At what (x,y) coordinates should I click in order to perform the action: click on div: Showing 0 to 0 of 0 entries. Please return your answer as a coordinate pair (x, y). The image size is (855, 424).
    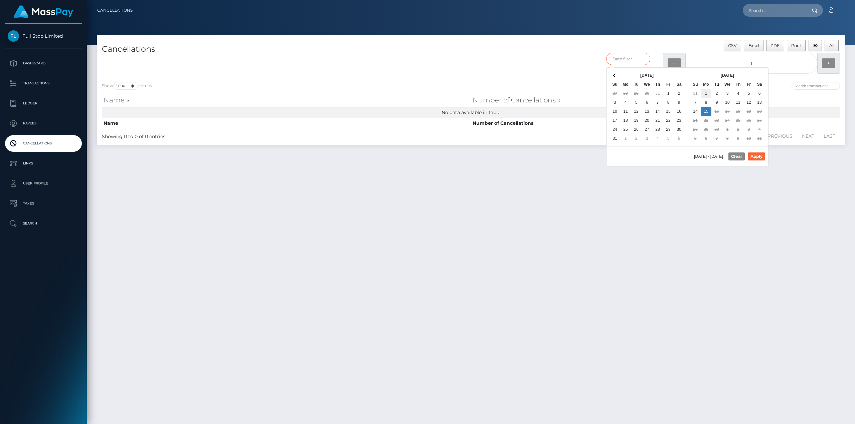
    Looking at the image, I should click on (252, 135).